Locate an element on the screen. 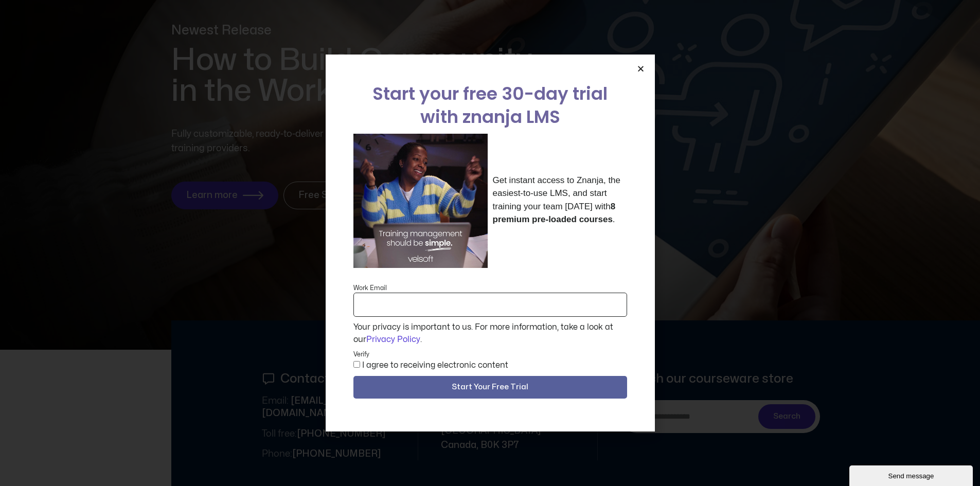  button: Start Your Free Trial is located at coordinates (490, 387).